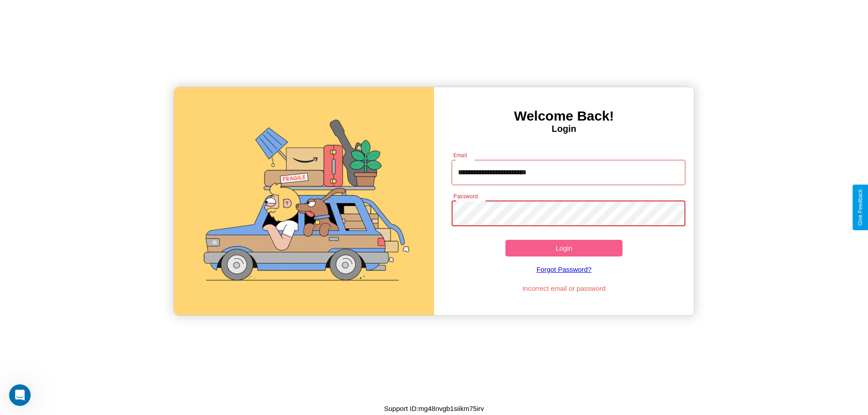 This screenshot has height=415, width=868. What do you see at coordinates (564, 288) in the screenshot?
I see `p: Incorrect email or password` at bounding box center [564, 288].